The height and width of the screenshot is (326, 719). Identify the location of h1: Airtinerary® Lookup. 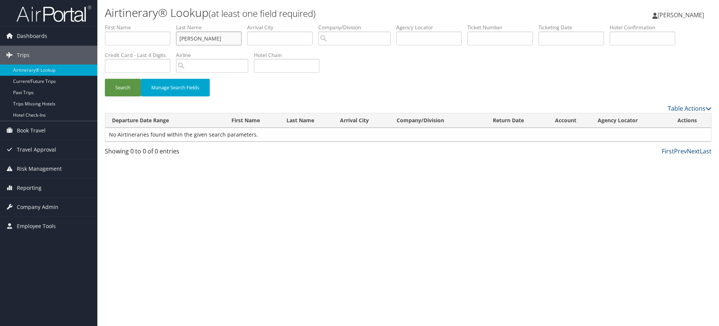
(307, 13).